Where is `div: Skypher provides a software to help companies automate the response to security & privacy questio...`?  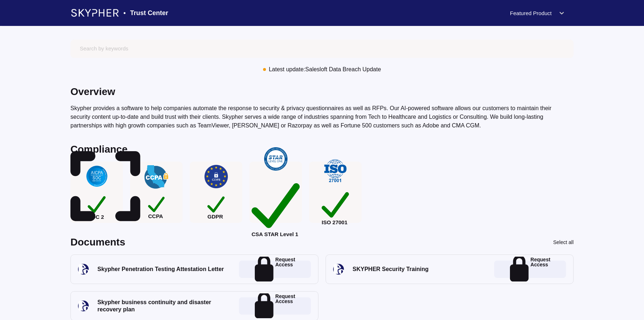 div: Skypher provides a software to help companies automate the response to security & privacy questio... is located at coordinates (322, 117).